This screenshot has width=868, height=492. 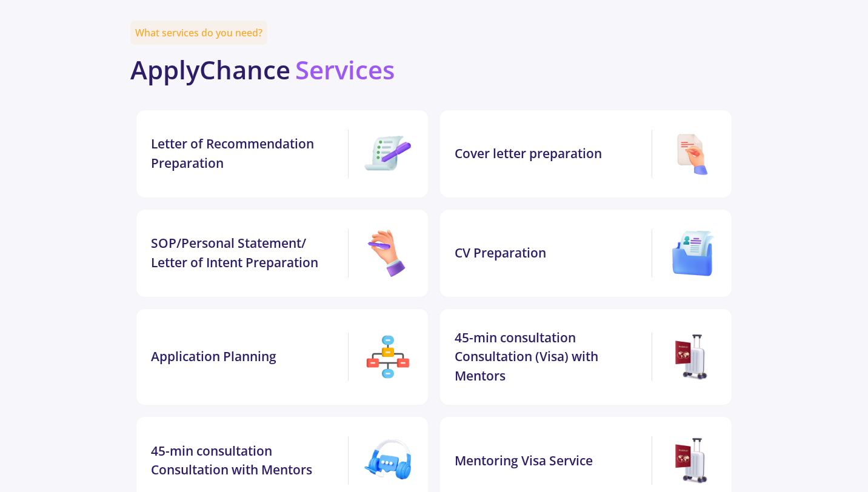 What do you see at coordinates (551, 461) in the screenshot?
I see `div: Mentoring Visa Service` at bounding box center [551, 461].